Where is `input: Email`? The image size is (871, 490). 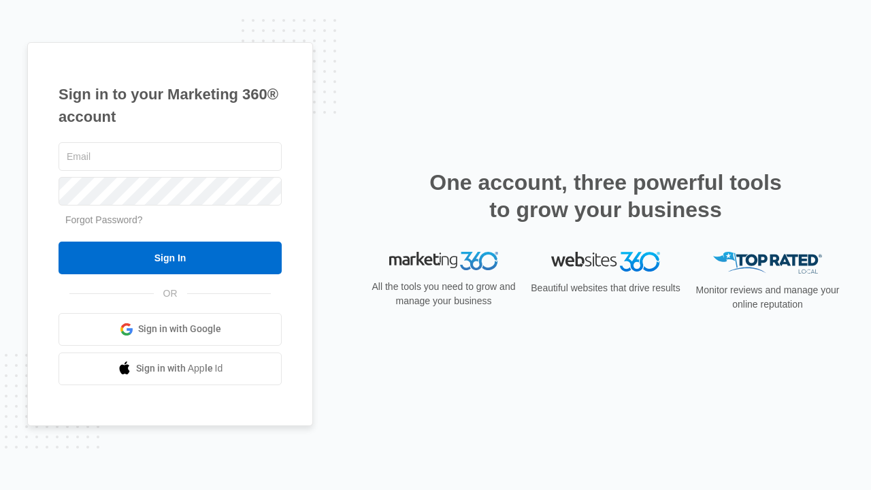 input: Email is located at coordinates (170, 157).